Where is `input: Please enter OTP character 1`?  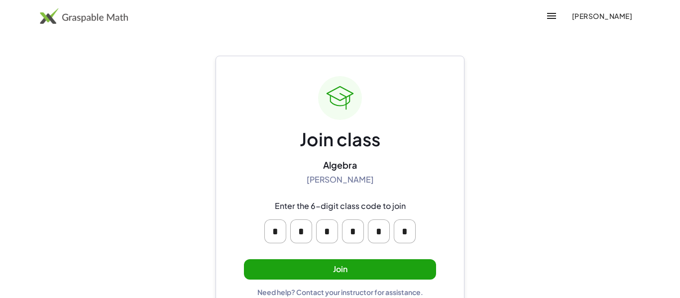 input: Please enter OTP character 1 is located at coordinates (275, 232).